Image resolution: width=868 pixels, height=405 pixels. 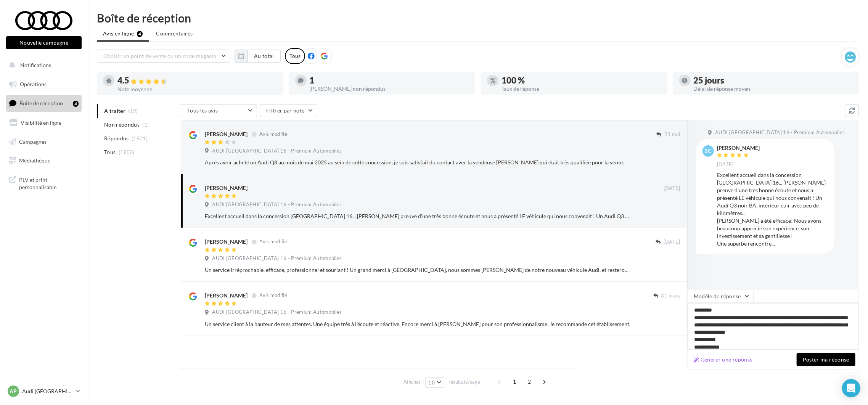 I want to click on div: 25 jours, so click(x=773, y=80).